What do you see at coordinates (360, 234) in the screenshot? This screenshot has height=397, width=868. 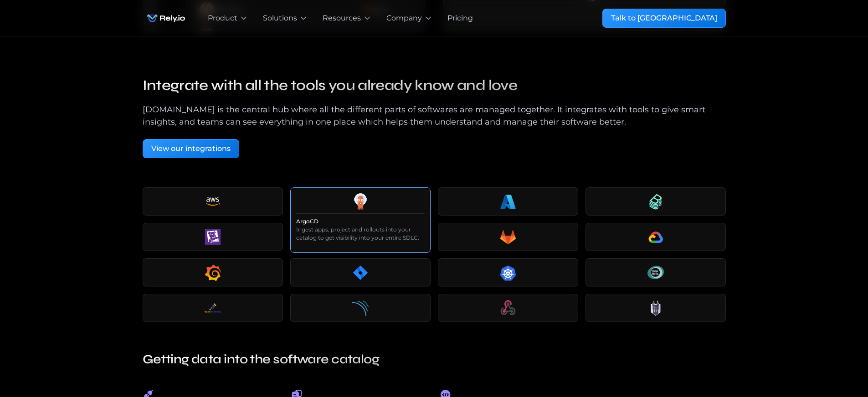 I see `p: Ingest apps, project and rollouts into your catalog to get visibility into your entire SDLC.` at bounding box center [360, 234].